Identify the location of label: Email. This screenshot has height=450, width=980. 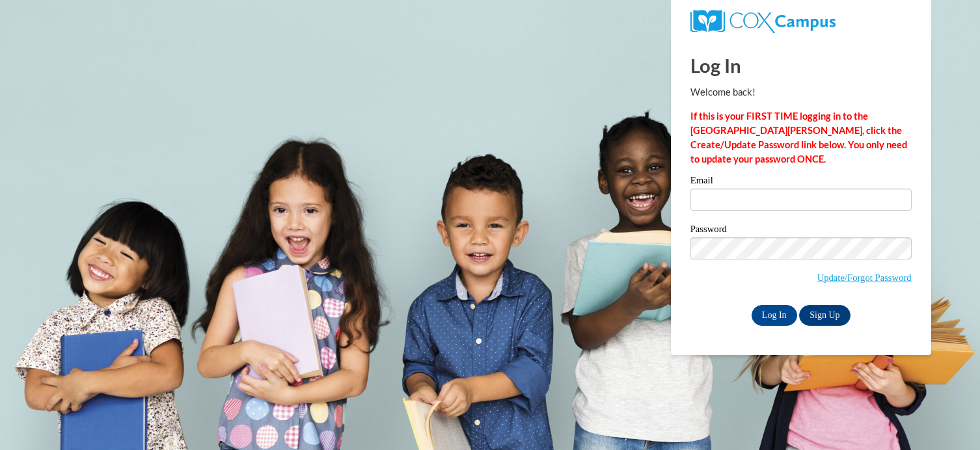
(801, 182).